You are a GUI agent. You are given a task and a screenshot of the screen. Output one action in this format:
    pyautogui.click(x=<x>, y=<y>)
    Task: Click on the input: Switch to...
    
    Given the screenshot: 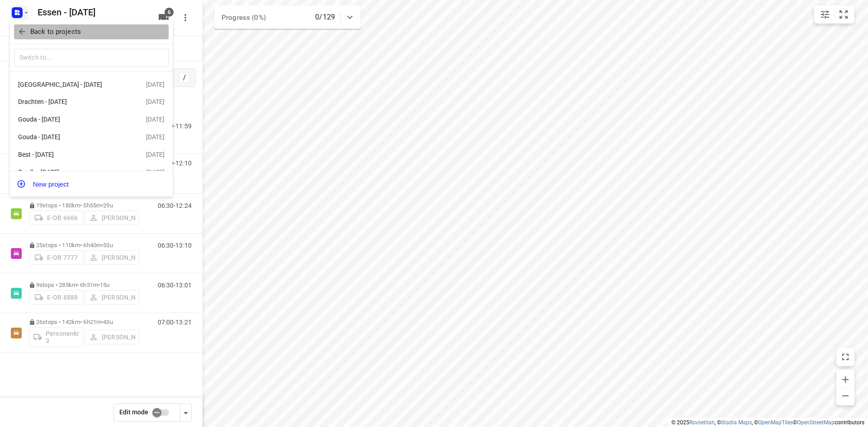 What is the action you would take?
    pyautogui.click(x=91, y=58)
    